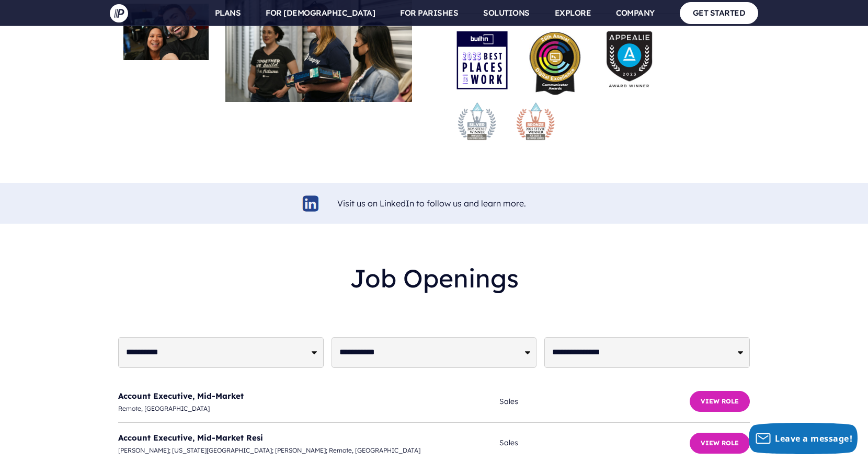 This screenshot has width=868, height=462. What do you see at coordinates (719, 13) in the screenshot?
I see `a: GET STARTED` at bounding box center [719, 13].